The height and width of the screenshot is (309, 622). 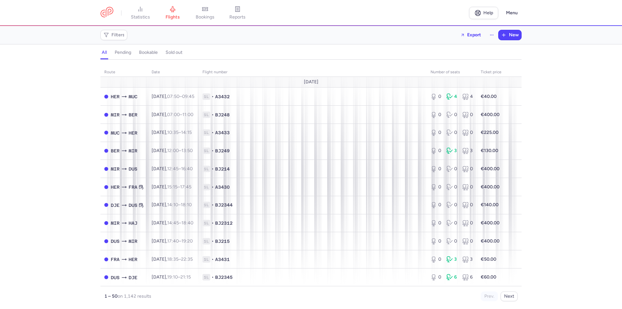 I want to click on strong: €50.00, so click(x=489, y=259).